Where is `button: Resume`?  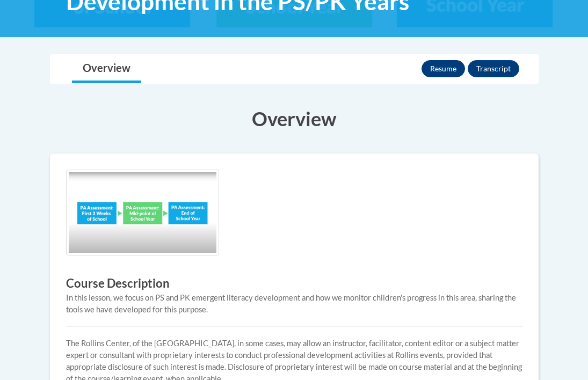 button: Resume is located at coordinates (443, 68).